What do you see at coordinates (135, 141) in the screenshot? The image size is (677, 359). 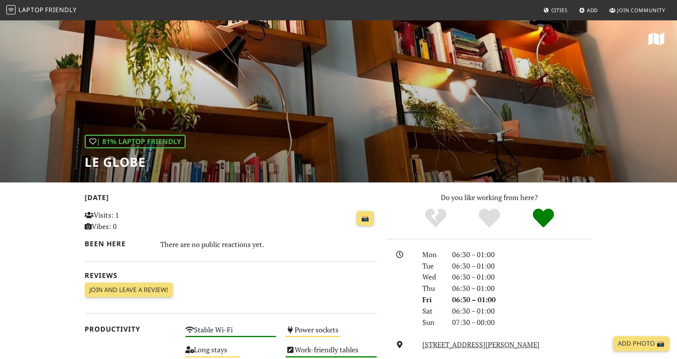 I see `div: In general, do you like working from here?` at bounding box center [135, 141].